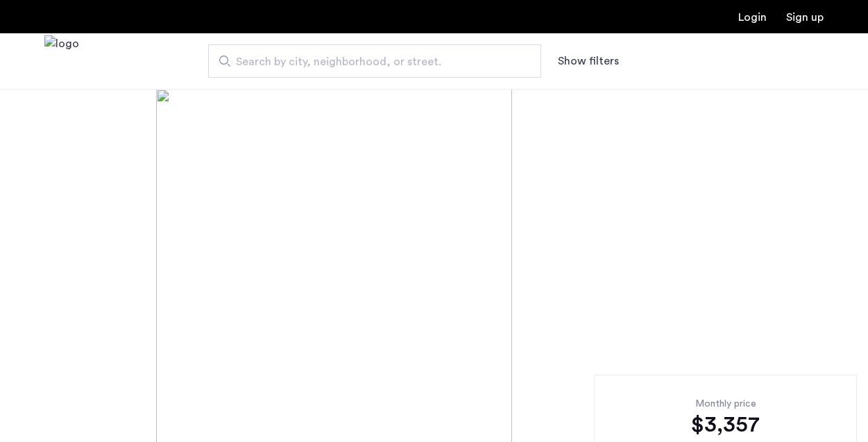 The width and height of the screenshot is (868, 442). Describe the element at coordinates (752, 17) in the screenshot. I see `a: Login` at that location.